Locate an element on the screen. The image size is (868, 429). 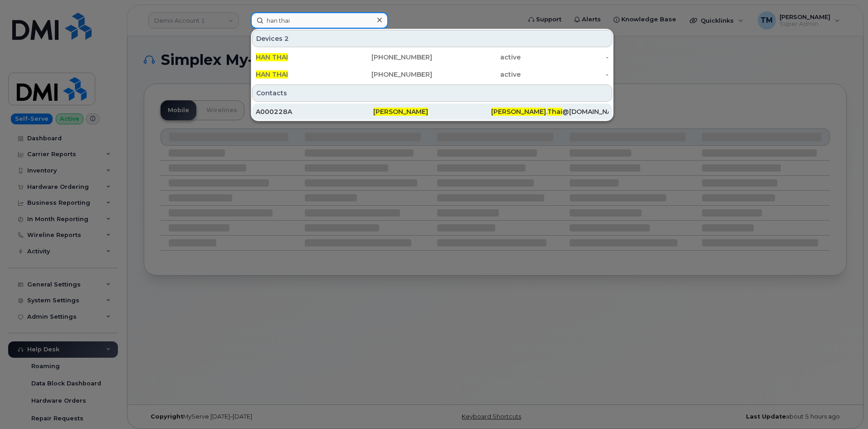
div: A000228A is located at coordinates (315, 112).